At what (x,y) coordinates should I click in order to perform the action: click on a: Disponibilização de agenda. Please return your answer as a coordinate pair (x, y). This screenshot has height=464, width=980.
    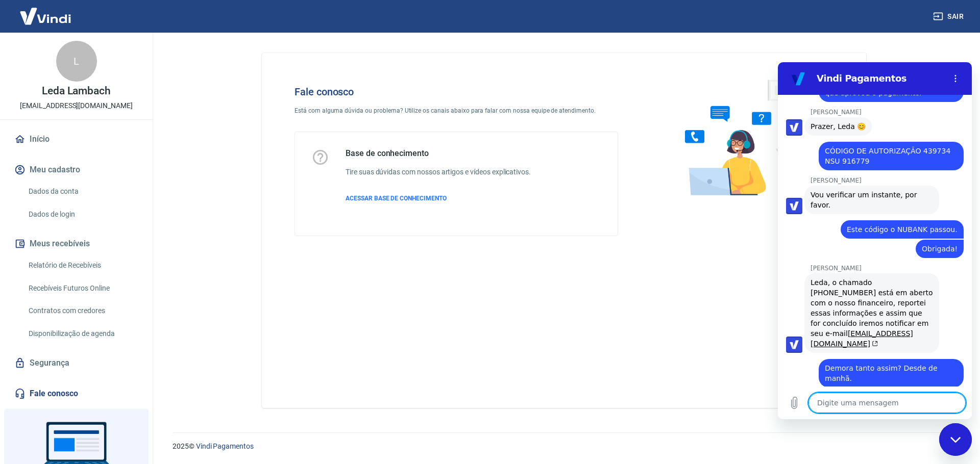
    Looking at the image, I should click on (82, 334).